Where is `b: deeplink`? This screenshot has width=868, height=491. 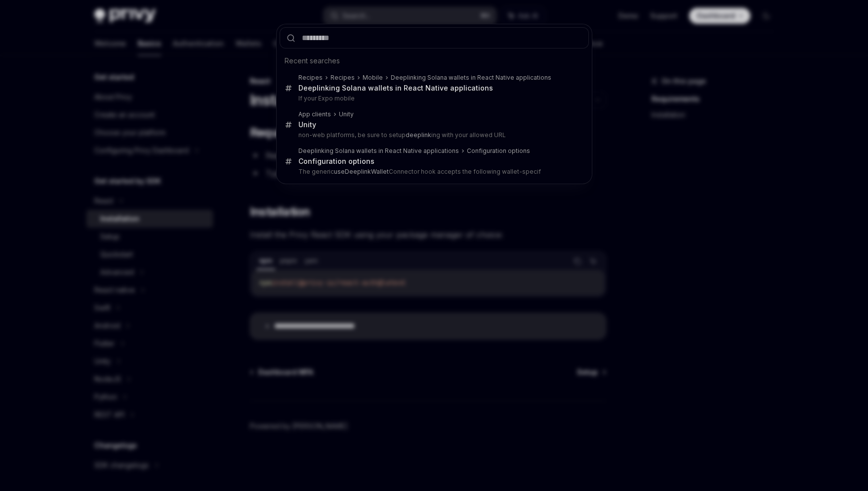 b: deeplink is located at coordinates (418, 134).